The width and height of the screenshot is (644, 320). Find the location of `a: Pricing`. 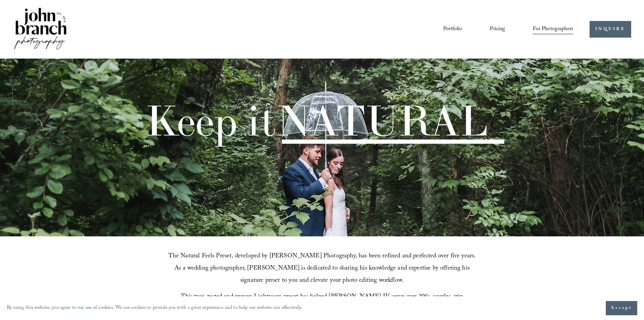

a: Pricing is located at coordinates (497, 29).